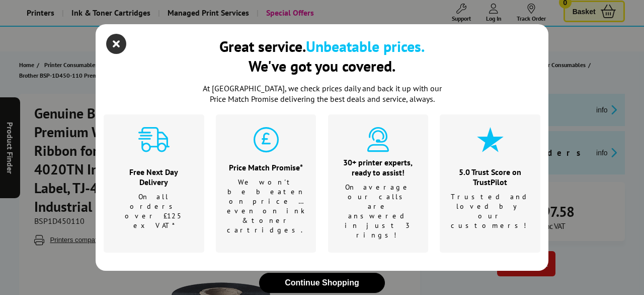  I want to click on div: Price Match Promise*, so click(266, 167).